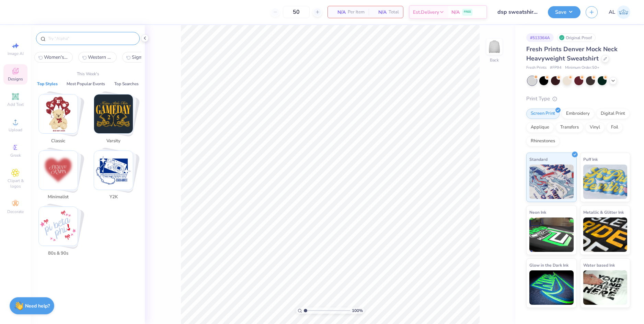 Image resolution: width=644 pixels, height=324 pixels. Describe the element at coordinates (113, 170) in the screenshot. I see `img: Y2K` at that location.